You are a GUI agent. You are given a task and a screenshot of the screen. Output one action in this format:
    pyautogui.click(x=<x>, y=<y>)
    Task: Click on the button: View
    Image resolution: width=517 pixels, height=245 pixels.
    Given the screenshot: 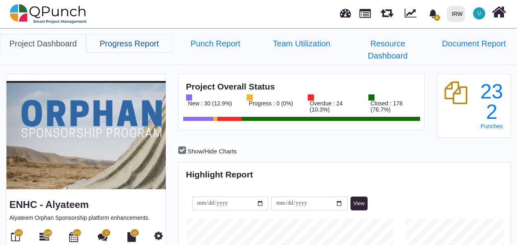 What is the action you would take?
    pyautogui.click(x=359, y=204)
    